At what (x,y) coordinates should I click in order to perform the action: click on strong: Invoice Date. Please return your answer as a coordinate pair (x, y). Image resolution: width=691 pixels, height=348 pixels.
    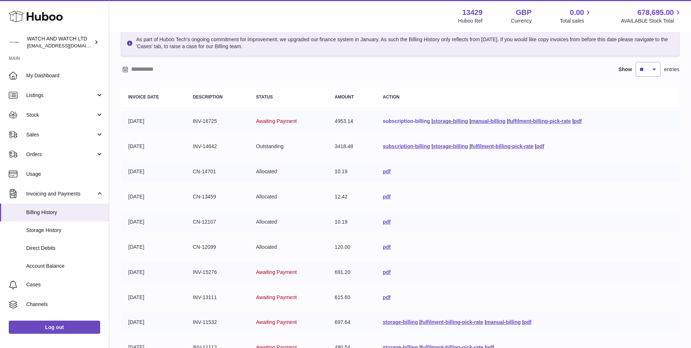
    Looking at the image, I should click on (144, 97).